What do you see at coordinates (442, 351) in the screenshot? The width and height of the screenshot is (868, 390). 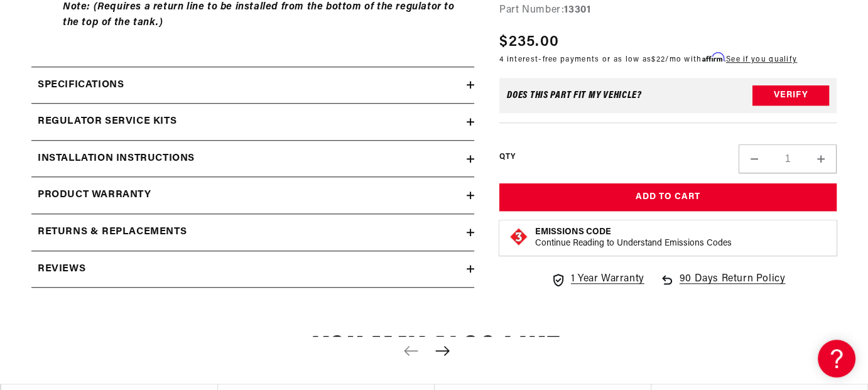 I see `button: Next slide` at bounding box center [442, 351].